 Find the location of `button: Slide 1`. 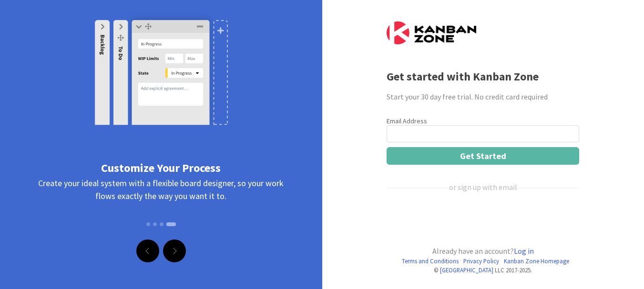

button: Slide 1 is located at coordinates (148, 224).